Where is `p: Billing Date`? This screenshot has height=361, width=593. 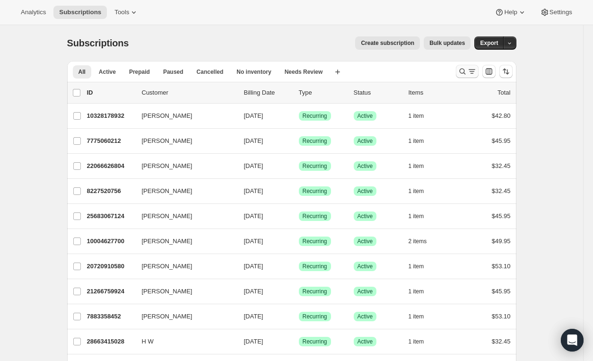 p: Billing Date is located at coordinates (267, 93).